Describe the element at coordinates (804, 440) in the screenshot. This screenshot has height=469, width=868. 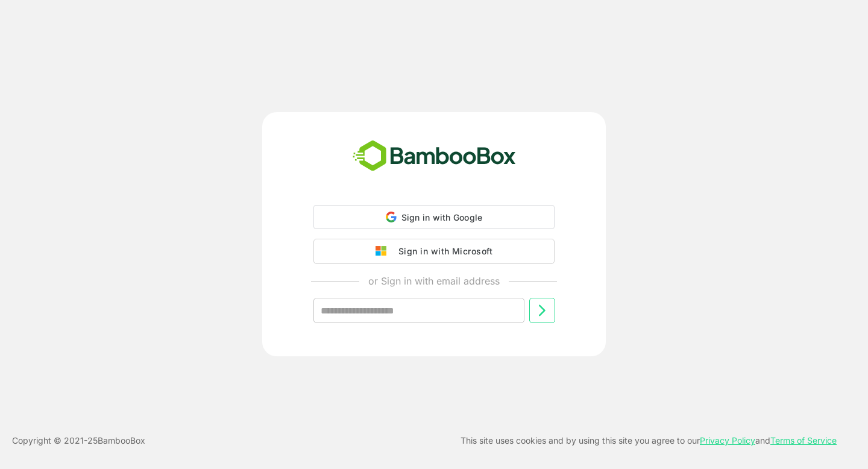
I see `a: Terms of Service` at that location.